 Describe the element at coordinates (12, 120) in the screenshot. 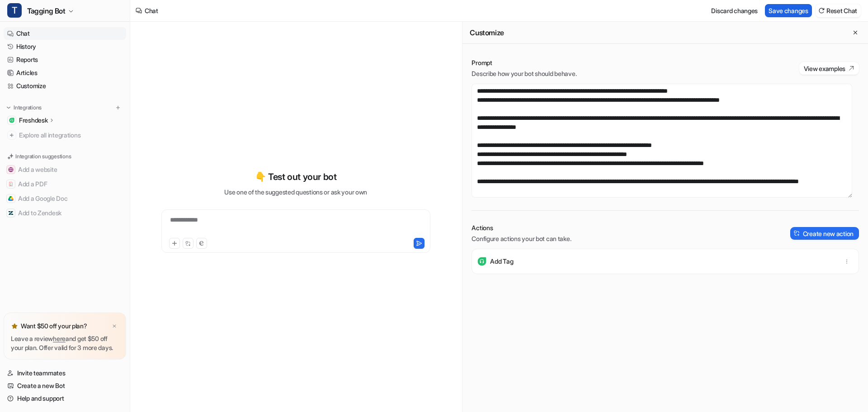

I see `img: Freshdesk` at that location.